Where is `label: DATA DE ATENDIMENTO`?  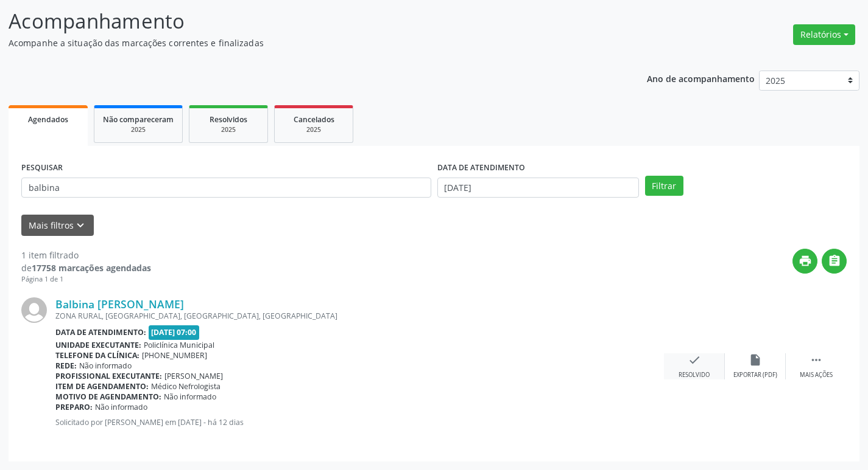
label: DATA DE ATENDIMENTO is located at coordinates (481, 168).